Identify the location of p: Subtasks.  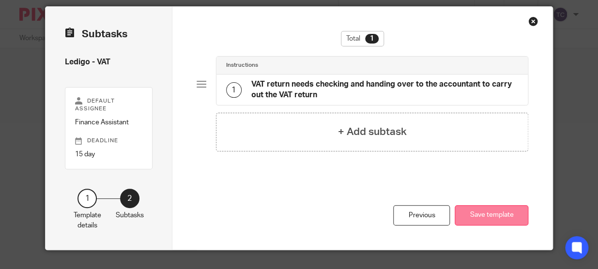
(130, 216).